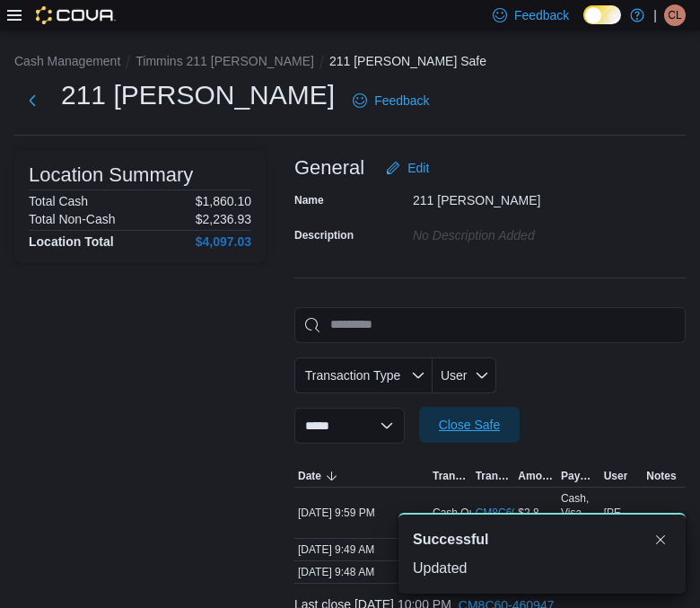 This screenshot has width=700, height=608. What do you see at coordinates (490, 325) in the screenshot?
I see `input: This is a search bar. As you type, the results lower in the page will automatically filter.` at bounding box center [490, 325].